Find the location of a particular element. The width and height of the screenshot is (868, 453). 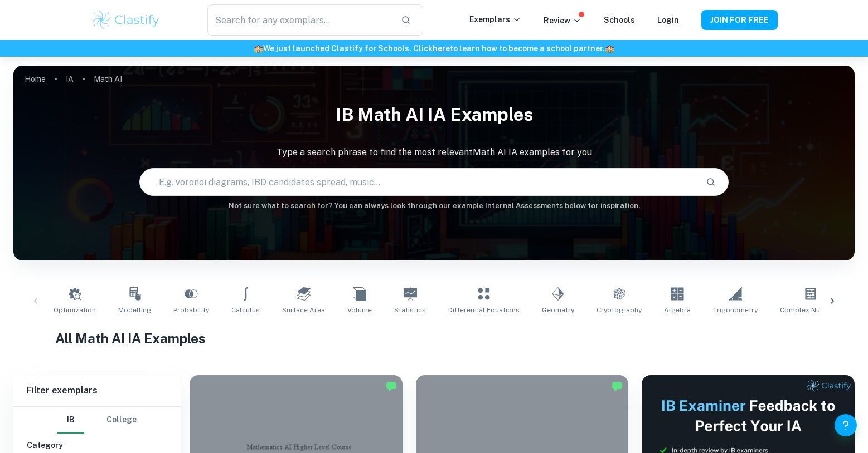

button: IB is located at coordinates (71, 420).